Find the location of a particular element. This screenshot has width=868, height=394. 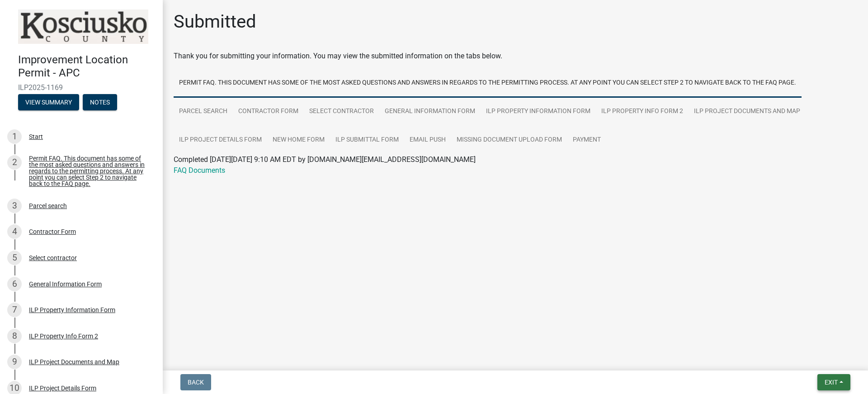

span: Exit is located at coordinates (831, 382).